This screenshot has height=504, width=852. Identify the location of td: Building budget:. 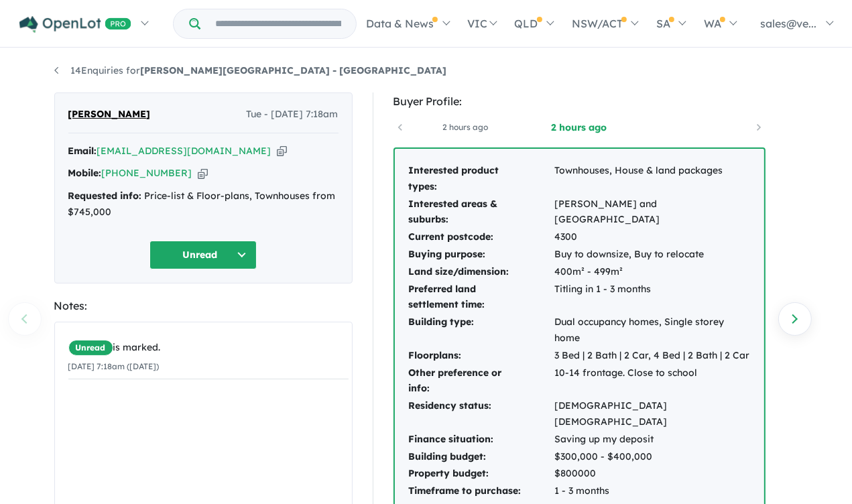
(482, 457).